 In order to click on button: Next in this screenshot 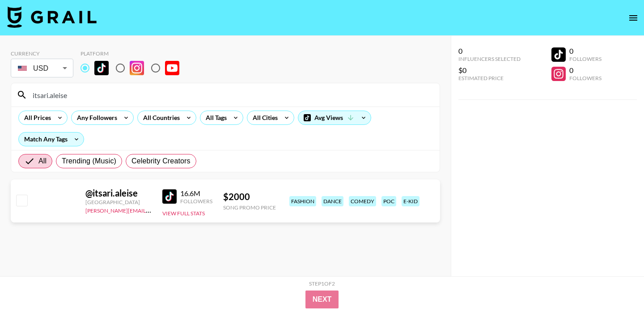, I will do `click(322, 299)`.